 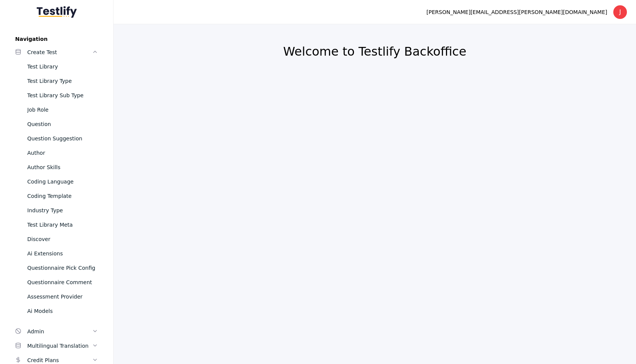 What do you see at coordinates (56, 138) in the screenshot?
I see `a: Question Suggestion` at bounding box center [56, 138].